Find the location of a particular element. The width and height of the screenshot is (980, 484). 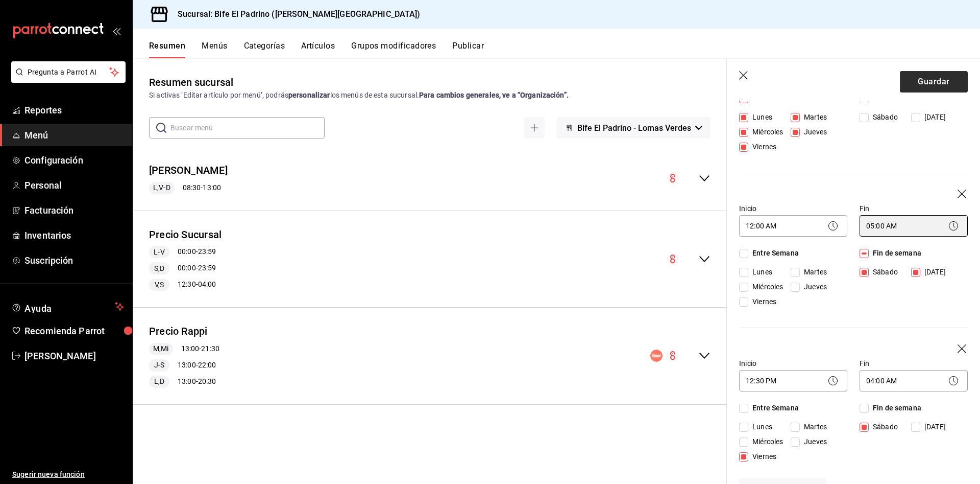

button: Resumen is located at coordinates (167, 50).